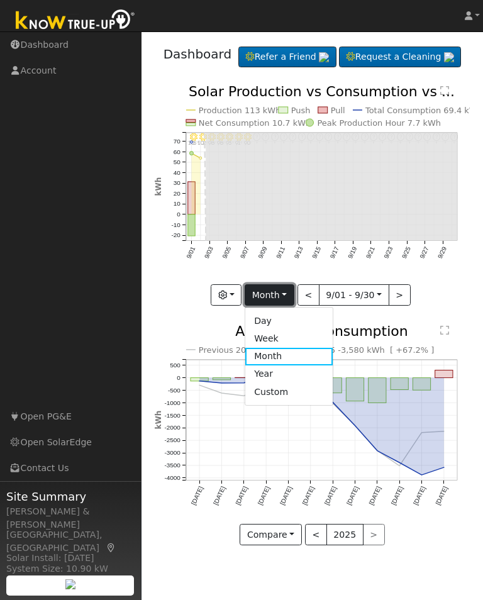 The image size is (483, 600). What do you see at coordinates (269, 295) in the screenshot?
I see `button: Month` at bounding box center [269, 295].